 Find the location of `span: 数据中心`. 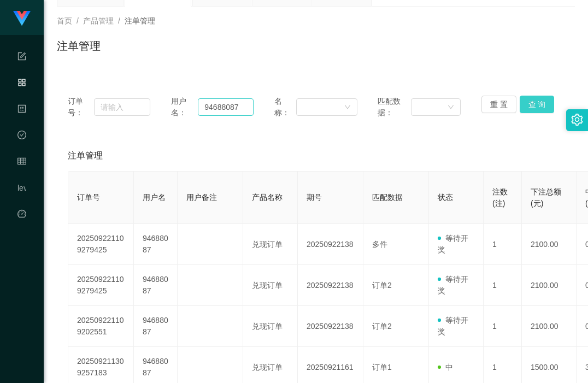

span: 数据中心 is located at coordinates (22, 180).